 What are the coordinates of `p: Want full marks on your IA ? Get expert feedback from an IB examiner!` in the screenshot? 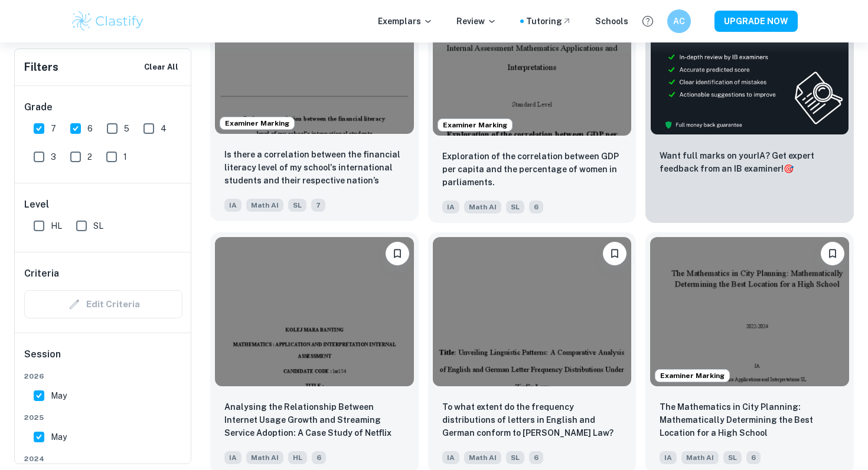 It's located at (749, 162).